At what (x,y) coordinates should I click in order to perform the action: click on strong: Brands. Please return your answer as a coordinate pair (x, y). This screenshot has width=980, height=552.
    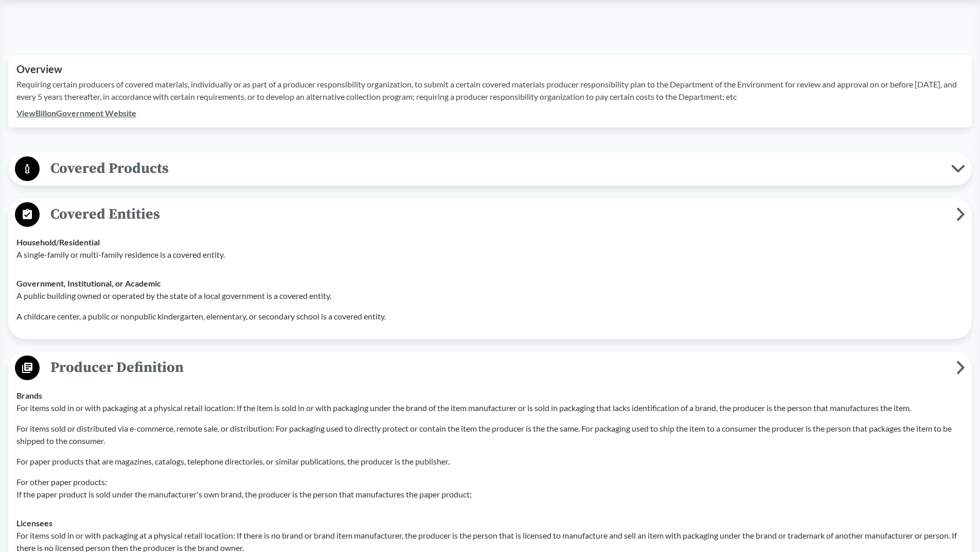
    Looking at the image, I should click on (29, 395).